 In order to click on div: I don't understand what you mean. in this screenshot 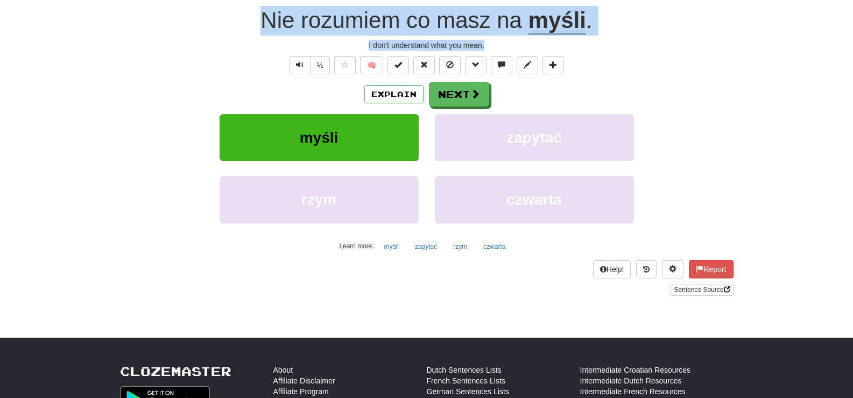, I will do `click(427, 45)`.